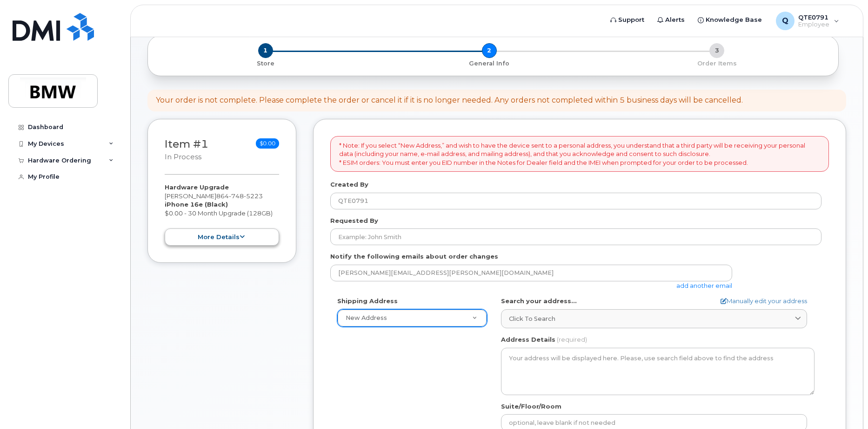 The height and width of the screenshot is (429, 868). I want to click on a: Manually edit your address, so click(763, 301).